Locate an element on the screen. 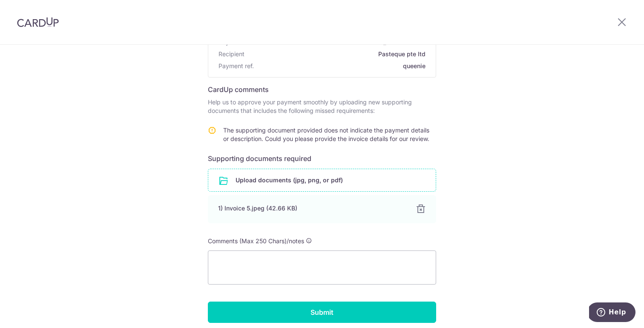 This screenshot has width=644, height=328. input: Submit is located at coordinates (322, 312).